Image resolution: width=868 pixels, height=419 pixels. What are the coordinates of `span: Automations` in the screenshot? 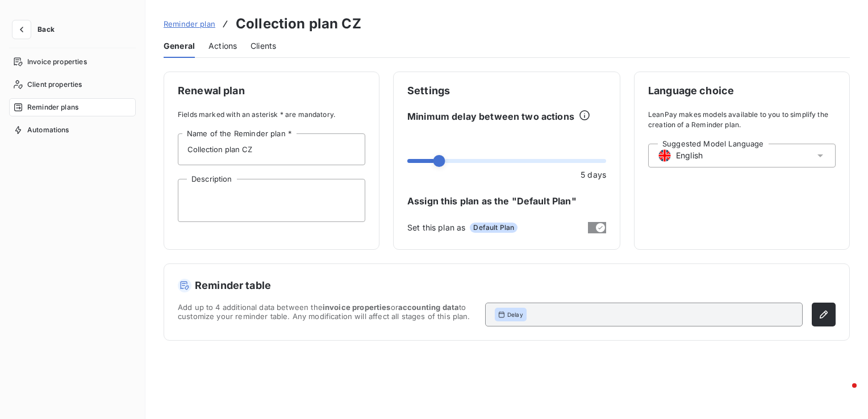 It's located at (48, 131).